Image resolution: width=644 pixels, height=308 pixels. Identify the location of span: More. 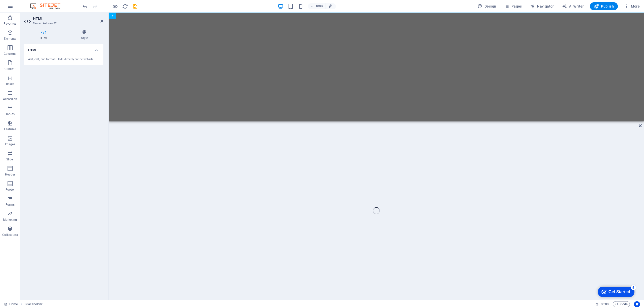
(632, 6).